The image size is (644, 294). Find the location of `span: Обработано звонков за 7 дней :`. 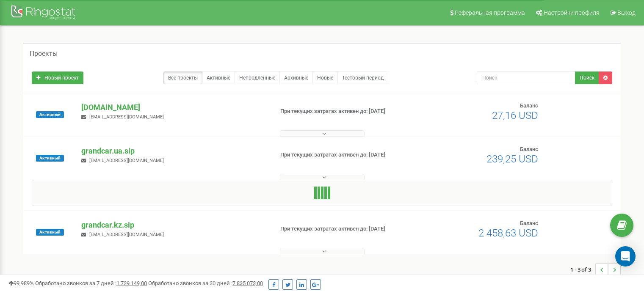

span: Обработано звонков за 7 дней : is located at coordinates (91, 283).